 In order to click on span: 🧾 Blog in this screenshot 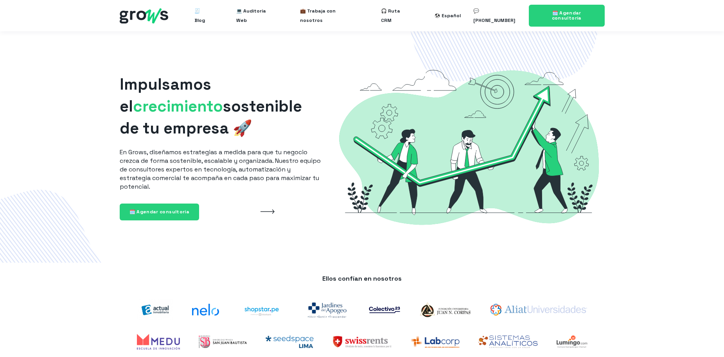, I will do `click(203, 16)`.